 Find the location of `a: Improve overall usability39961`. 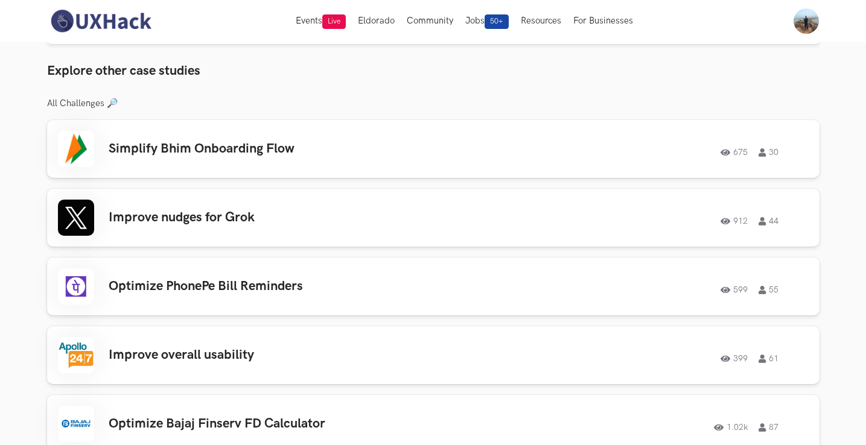

a: Improve overall usability39961 is located at coordinates (433, 355).